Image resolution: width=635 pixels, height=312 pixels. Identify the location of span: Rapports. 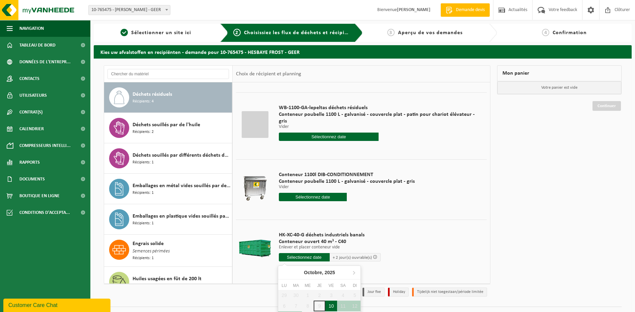
(29, 162).